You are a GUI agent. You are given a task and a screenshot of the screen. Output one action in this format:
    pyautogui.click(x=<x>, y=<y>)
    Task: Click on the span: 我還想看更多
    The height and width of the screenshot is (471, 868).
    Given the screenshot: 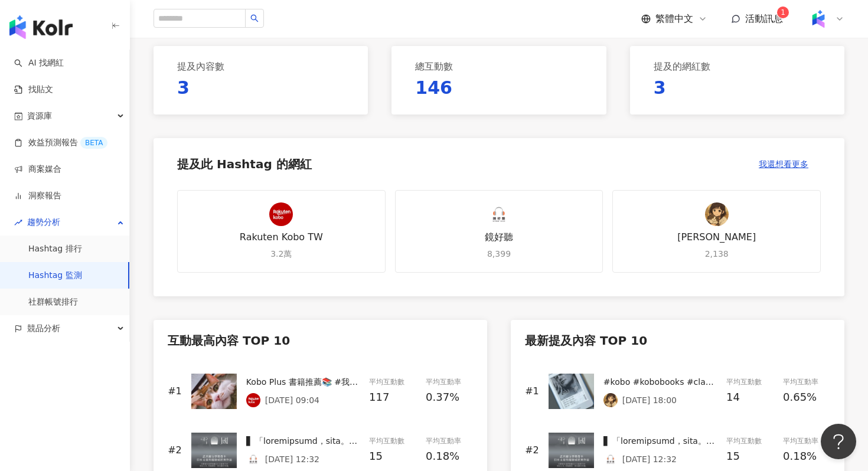 What is the action you would take?
    pyautogui.click(x=783, y=164)
    